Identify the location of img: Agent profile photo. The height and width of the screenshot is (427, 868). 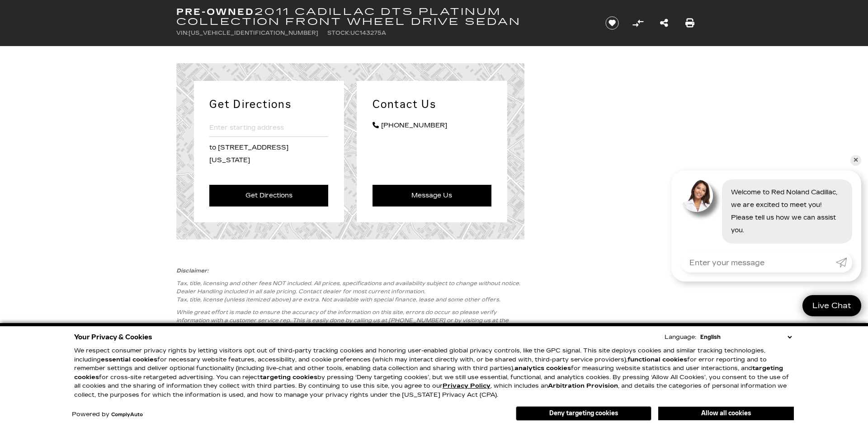
(696, 195).